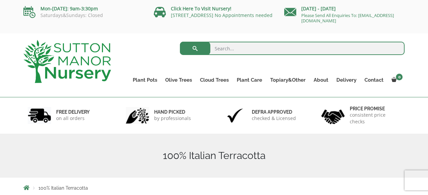 The width and height of the screenshot is (428, 195). I want to click on a: Plant Pots, so click(145, 80).